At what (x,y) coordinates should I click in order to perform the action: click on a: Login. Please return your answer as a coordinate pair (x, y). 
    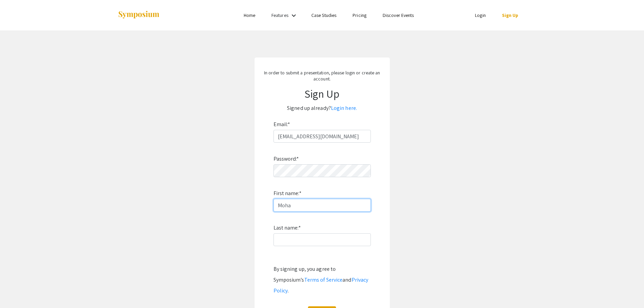
    Looking at the image, I should click on (480, 15).